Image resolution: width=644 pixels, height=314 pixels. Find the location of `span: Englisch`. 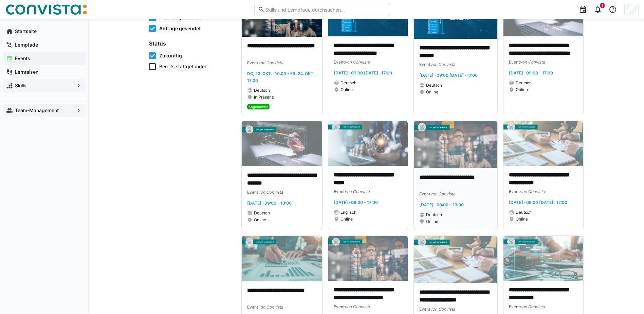

span: Englisch is located at coordinates (348, 213).